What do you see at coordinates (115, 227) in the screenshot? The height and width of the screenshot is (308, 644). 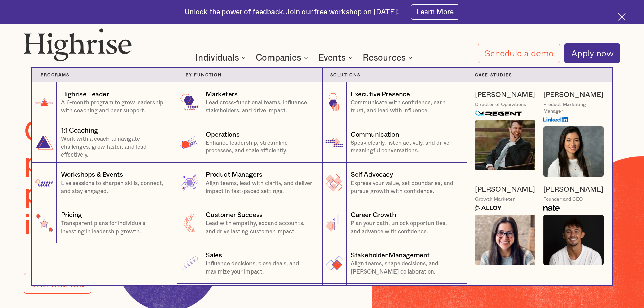 I see `p: Transparent plans for individuals investing in leadership growth.` at bounding box center [115, 227].